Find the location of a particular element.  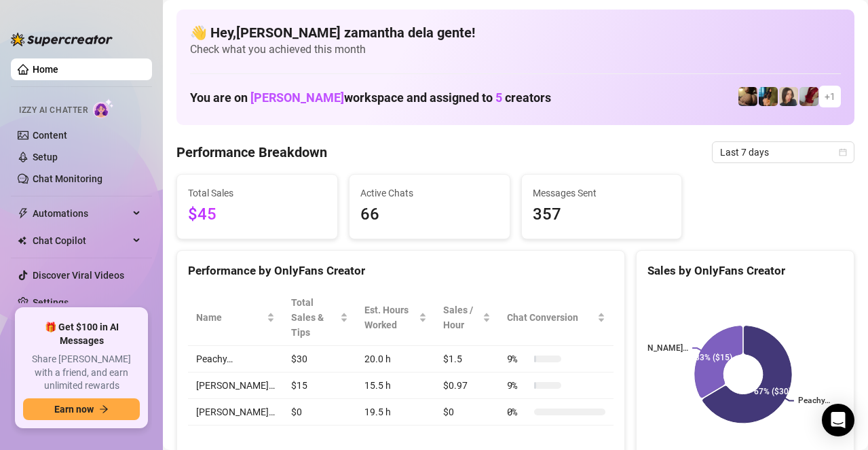

span: Sales / Hour is located at coordinates (461, 317).